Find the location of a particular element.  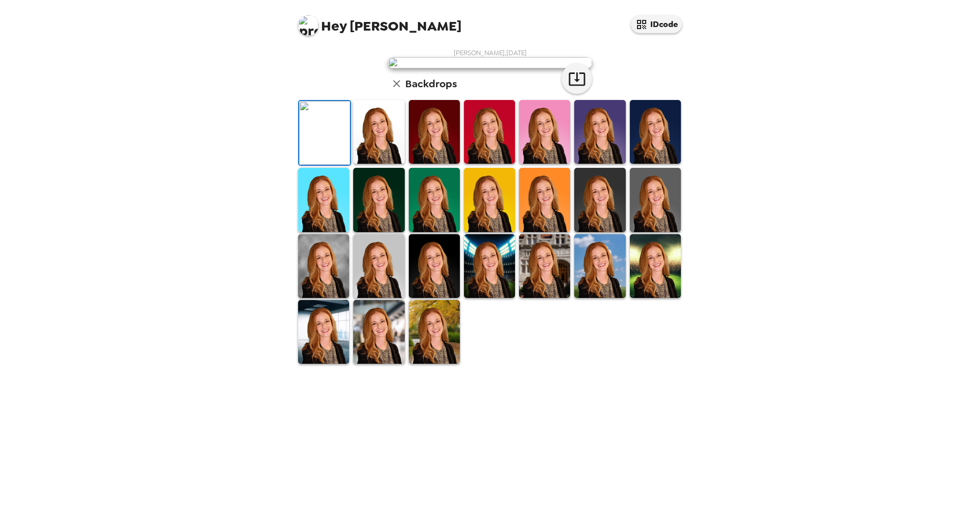

img: Original is located at coordinates (324, 133).